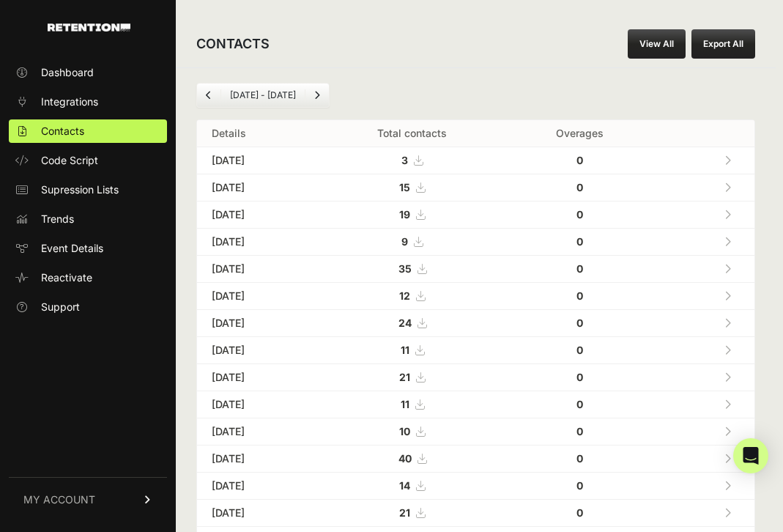  I want to click on a: 19, so click(412, 214).